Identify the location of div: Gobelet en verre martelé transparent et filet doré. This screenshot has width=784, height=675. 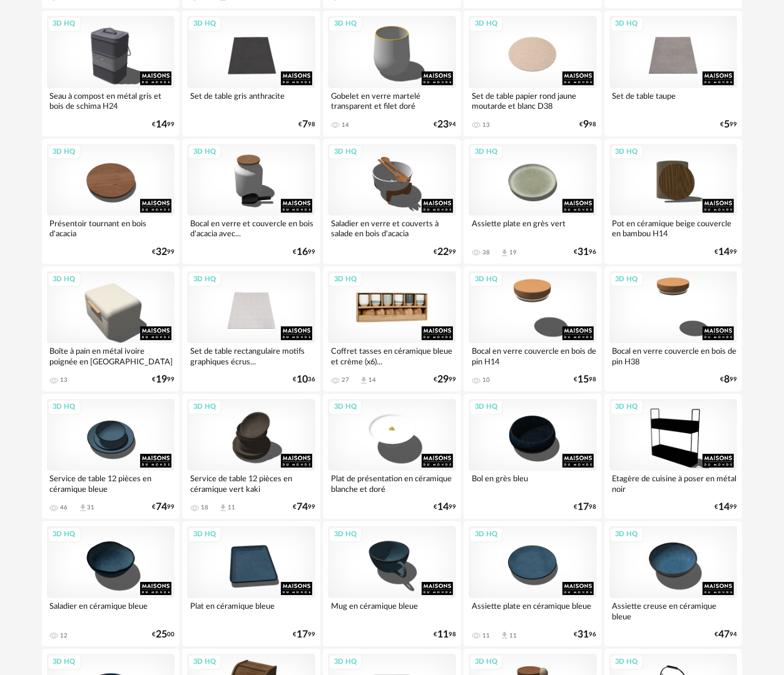
(392, 101).